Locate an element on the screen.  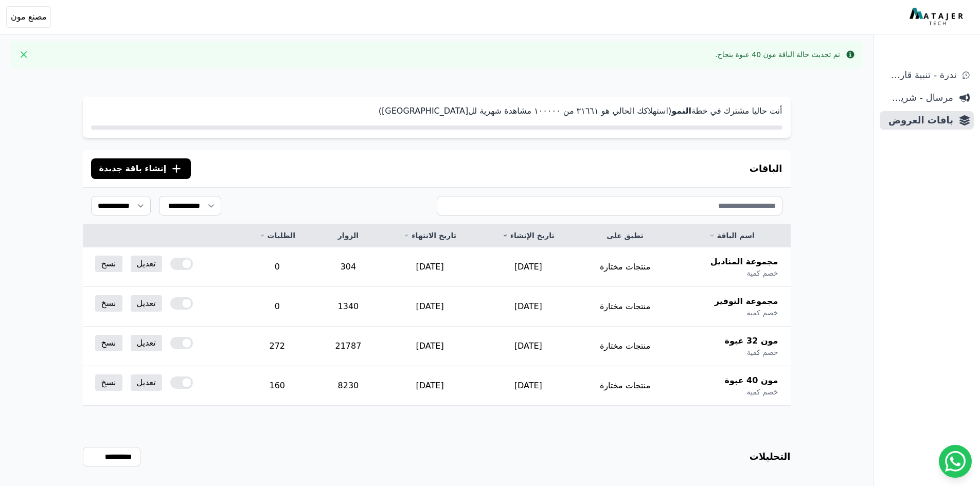
span: مون 32 عبوة is located at coordinates (751, 341).